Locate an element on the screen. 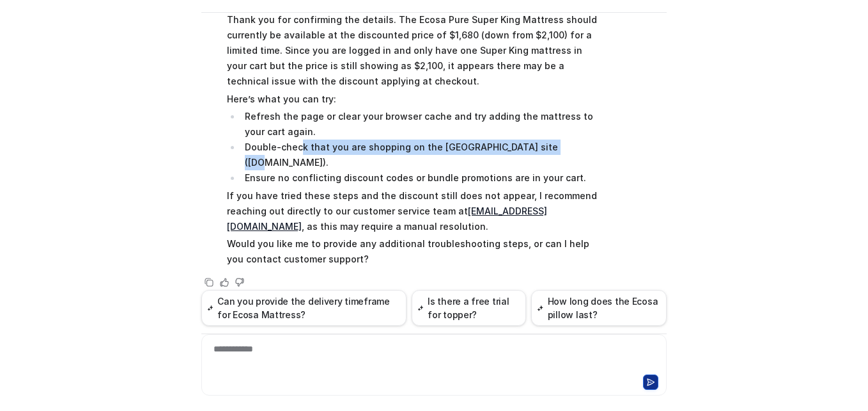 The width and height of the screenshot is (868, 411). p: If you have tried these steps and the discount still does not appear, I recommend reaching out di... is located at coordinates (413, 211).